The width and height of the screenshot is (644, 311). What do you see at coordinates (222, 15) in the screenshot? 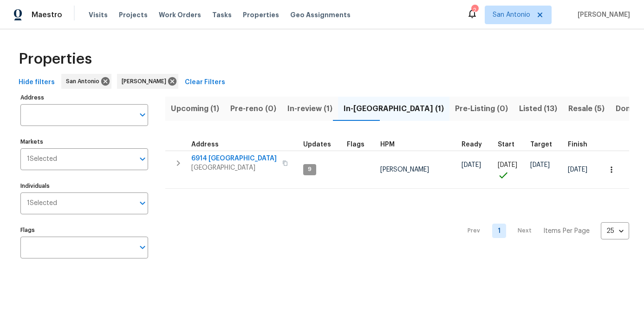
I see `span: Tasks` at bounding box center [222, 15].